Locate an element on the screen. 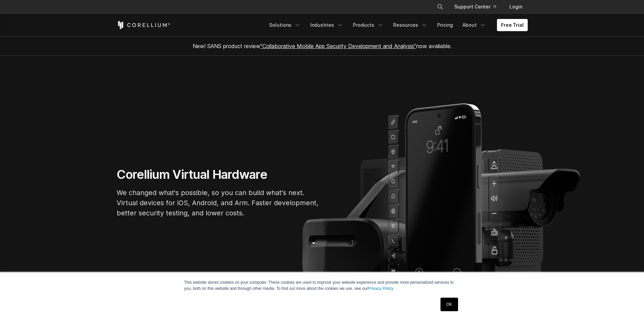 This screenshot has width=644, height=320. span: New! SANS product review now available. is located at coordinates (323, 46).